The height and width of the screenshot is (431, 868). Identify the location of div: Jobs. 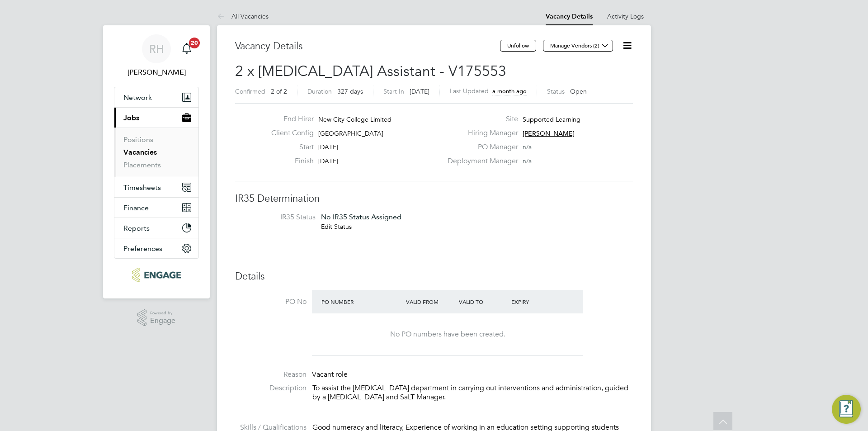
(156, 152).